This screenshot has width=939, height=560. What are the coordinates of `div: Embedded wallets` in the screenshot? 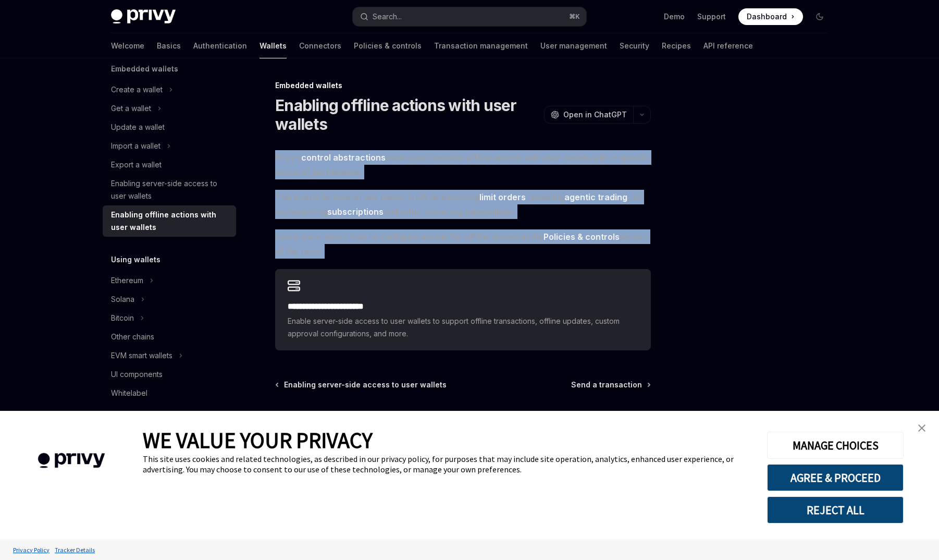 It's located at (463, 86).